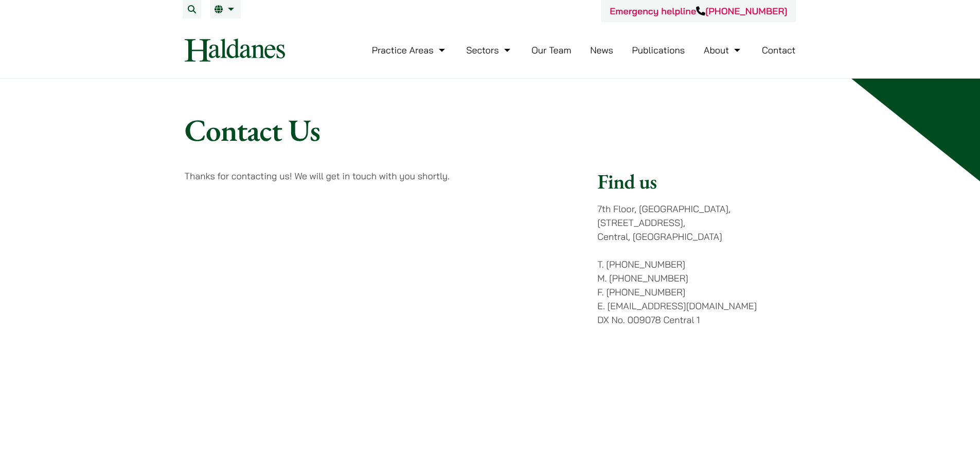  I want to click on a: Our Team, so click(551, 50).